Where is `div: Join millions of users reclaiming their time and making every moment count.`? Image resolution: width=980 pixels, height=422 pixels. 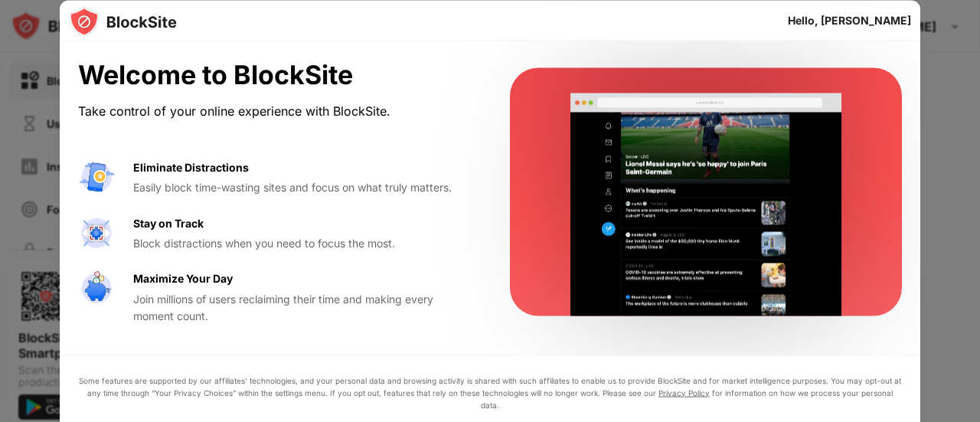 div: Join millions of users reclaiming their time and making every moment count. is located at coordinates (303, 307).